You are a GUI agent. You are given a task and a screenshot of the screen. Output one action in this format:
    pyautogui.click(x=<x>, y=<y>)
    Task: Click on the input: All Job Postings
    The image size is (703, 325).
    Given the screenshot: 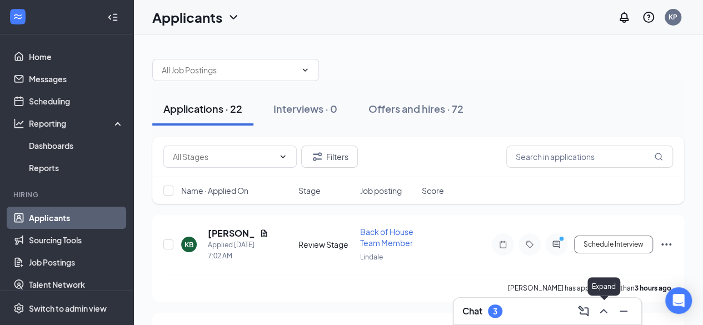 What is the action you would take?
    pyautogui.click(x=229, y=70)
    